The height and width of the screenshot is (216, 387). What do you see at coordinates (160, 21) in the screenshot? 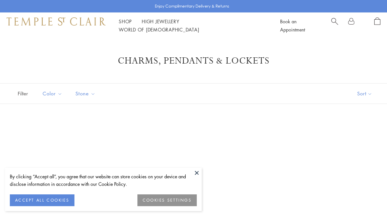
I see `a: High JewelleryHigh Jewellery` at bounding box center [160, 21].